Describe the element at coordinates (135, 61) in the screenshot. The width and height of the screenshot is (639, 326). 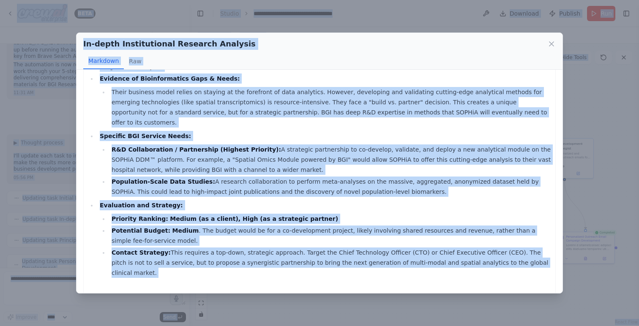
I see `button: Raw` at that location.